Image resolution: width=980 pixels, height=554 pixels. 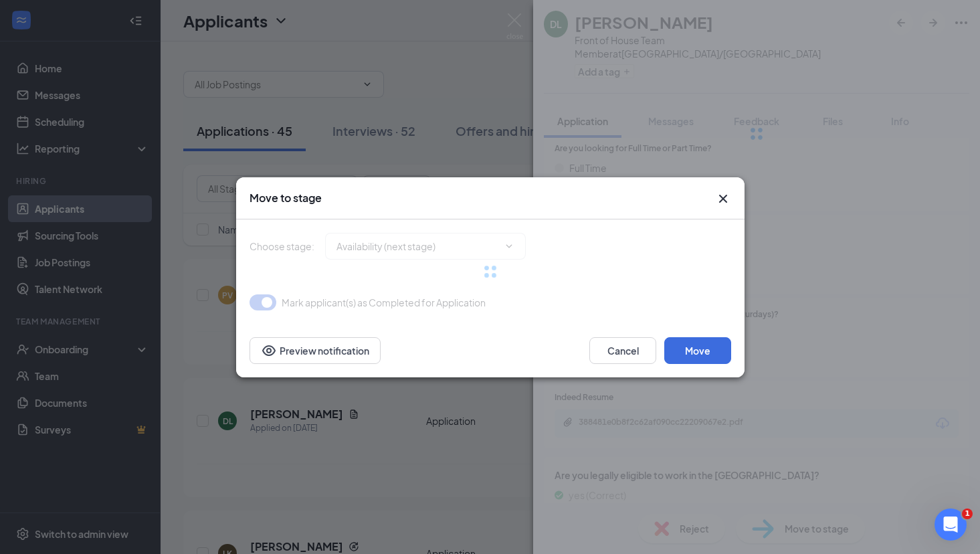 What do you see at coordinates (698, 351) in the screenshot?
I see `button: Move` at bounding box center [698, 351].